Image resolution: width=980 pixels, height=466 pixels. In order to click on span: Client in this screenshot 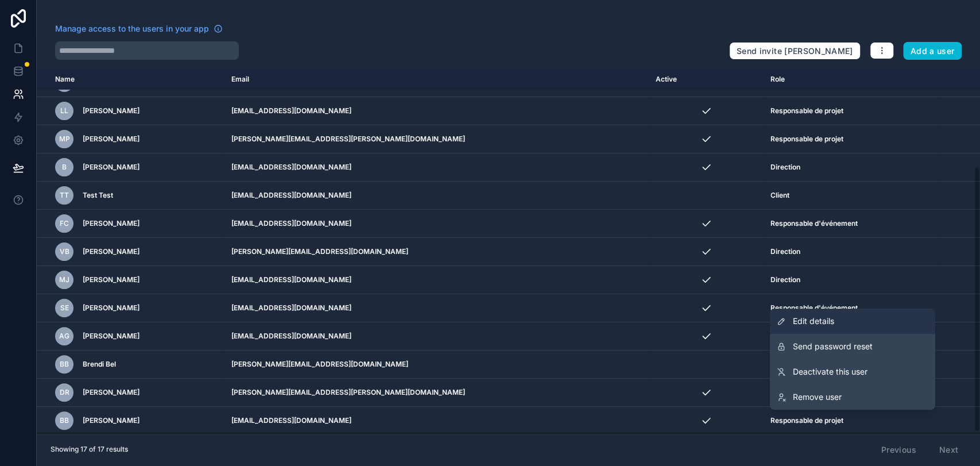, I will do `click(780, 196)`.